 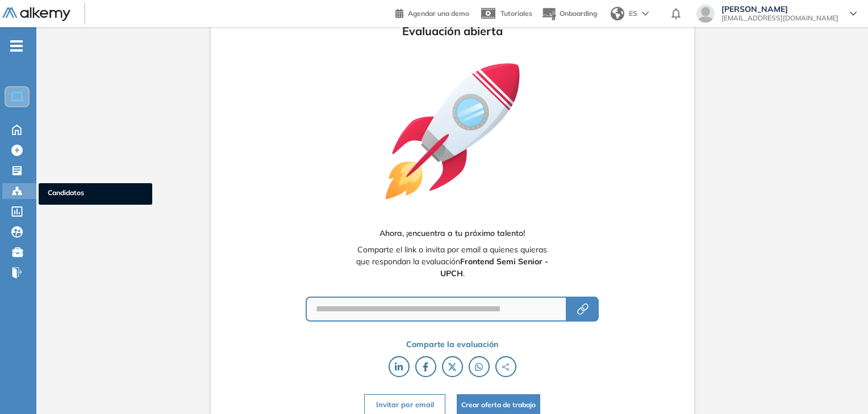 I want to click on img: arrow, so click(x=645, y=13).